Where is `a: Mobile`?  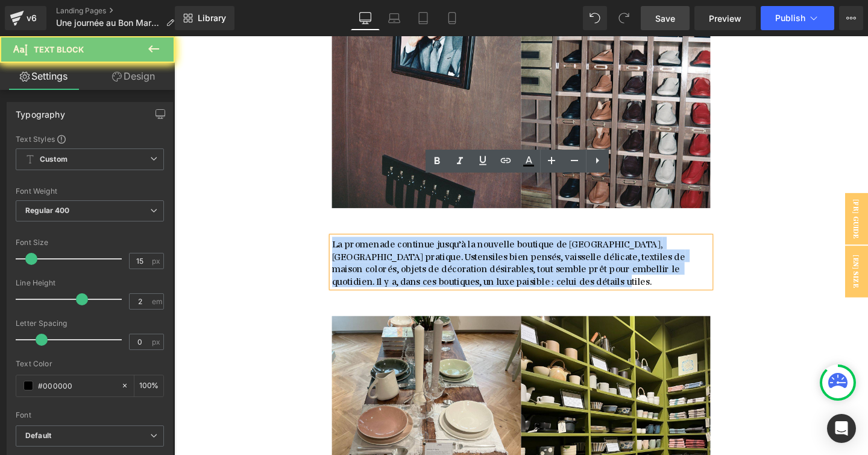
a: Mobile is located at coordinates (452, 18).